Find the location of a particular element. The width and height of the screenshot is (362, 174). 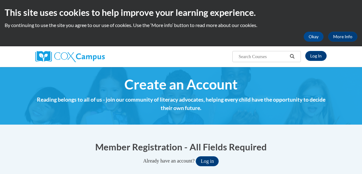

span: Create an Account is located at coordinates (181, 84).